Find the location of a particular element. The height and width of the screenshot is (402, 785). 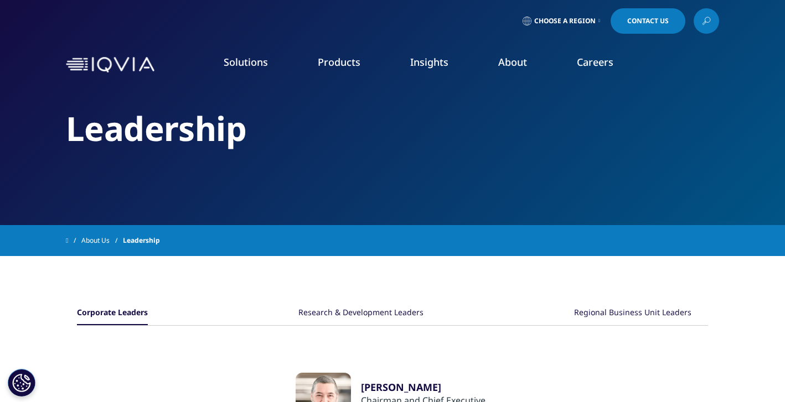

nav: Primary is located at coordinates (439, 65).